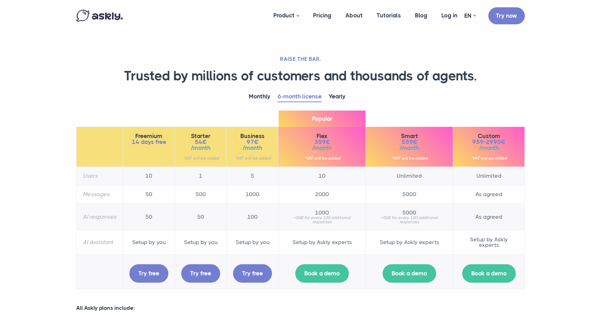  Describe the element at coordinates (322, 142) in the screenshot. I see `span: 359€` at that location.